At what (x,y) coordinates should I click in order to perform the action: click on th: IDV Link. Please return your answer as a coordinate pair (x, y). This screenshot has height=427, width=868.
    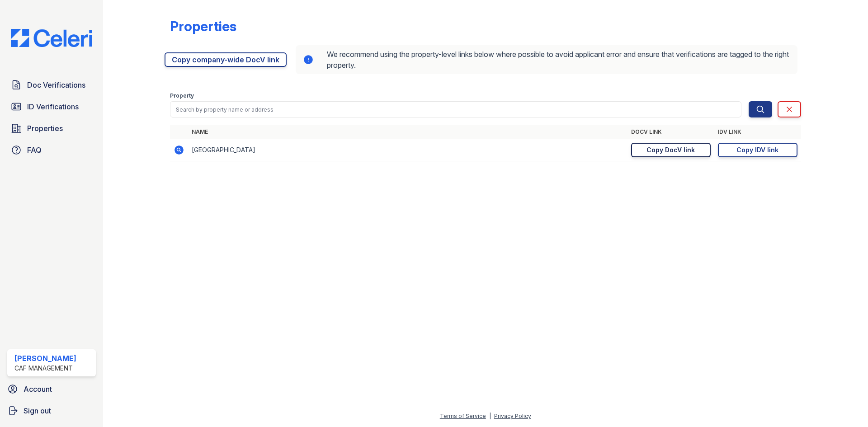
    Looking at the image, I should click on (757, 132).